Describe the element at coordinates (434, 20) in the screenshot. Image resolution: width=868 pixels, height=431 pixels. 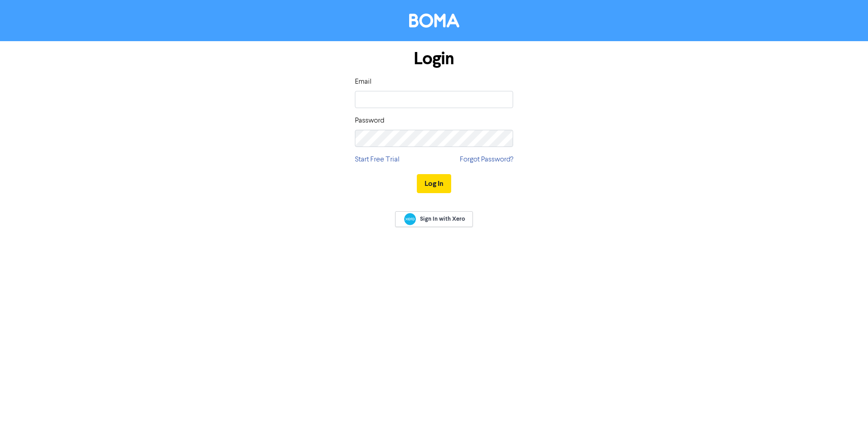
I see `img: BOMA Logo` at that location.